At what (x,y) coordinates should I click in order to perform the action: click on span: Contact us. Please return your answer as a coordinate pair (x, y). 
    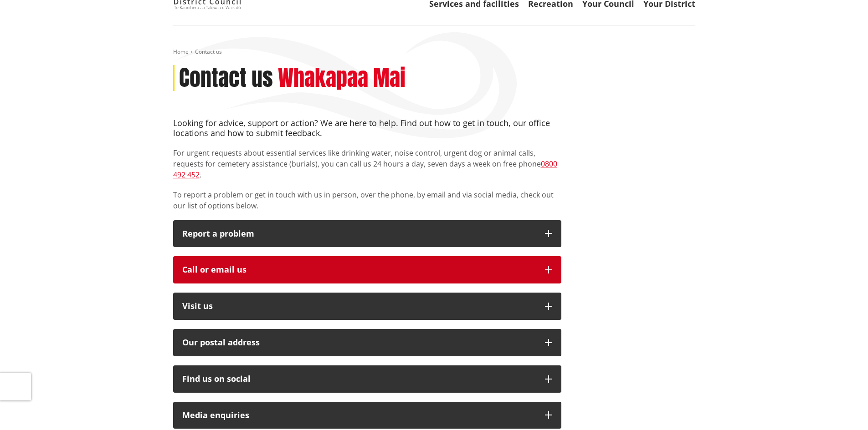
    Looking at the image, I should click on (208, 52).